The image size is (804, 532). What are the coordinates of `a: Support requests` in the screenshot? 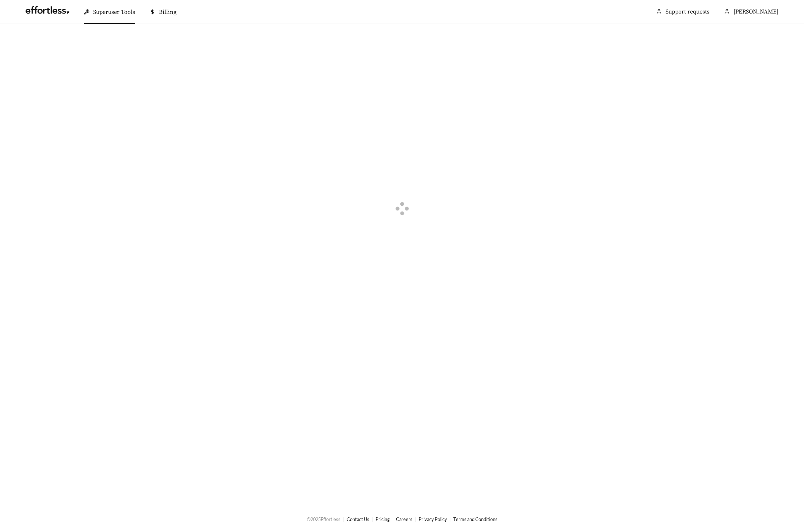 It's located at (688, 12).